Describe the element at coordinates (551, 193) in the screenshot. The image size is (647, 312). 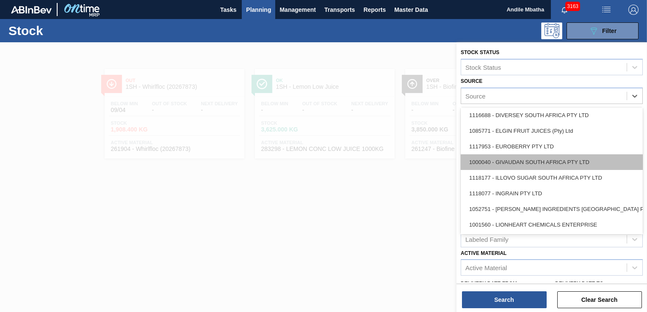
I see `div: 1118077 - INGRAIN PTY LTD` at that location.